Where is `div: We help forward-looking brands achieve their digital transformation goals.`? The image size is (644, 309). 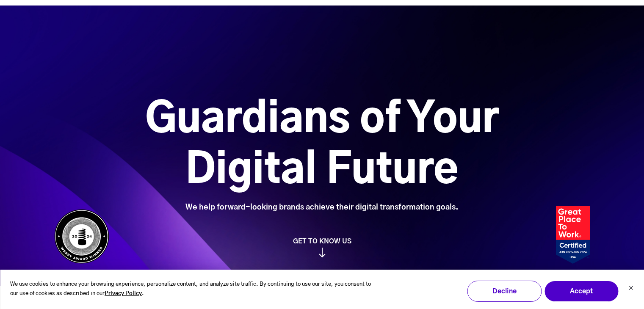 div: We help forward-looking brands achieve their digital transformation goals. is located at coordinates (322, 207).